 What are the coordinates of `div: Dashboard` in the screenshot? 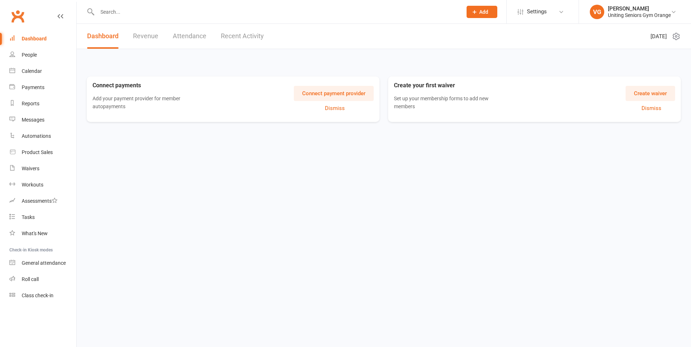 It's located at (34, 39).